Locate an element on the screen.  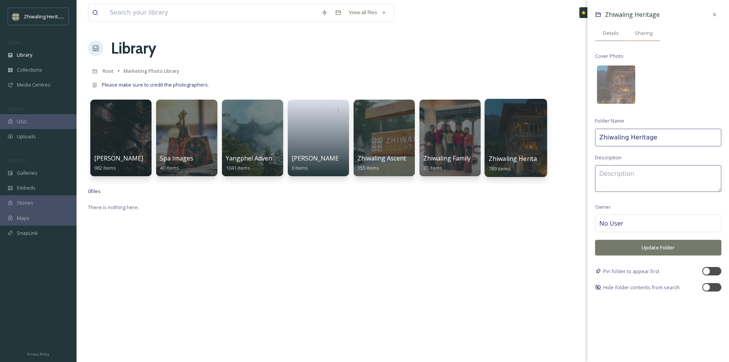
span: Uploads is located at coordinates (26, 136).